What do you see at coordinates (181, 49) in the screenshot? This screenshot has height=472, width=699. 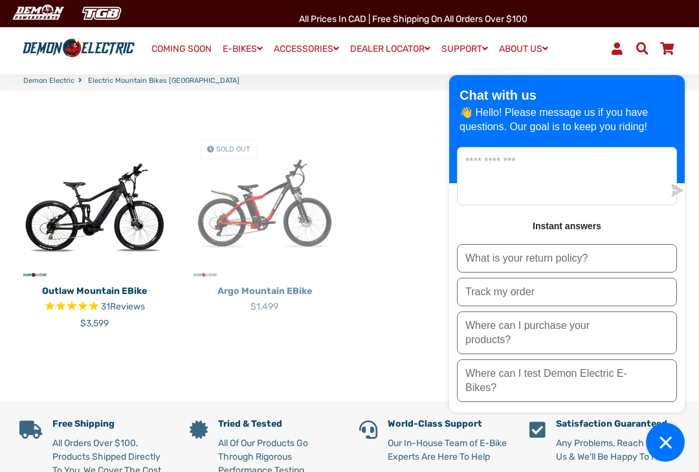 I see `a: COMING SOON` at bounding box center [181, 49].